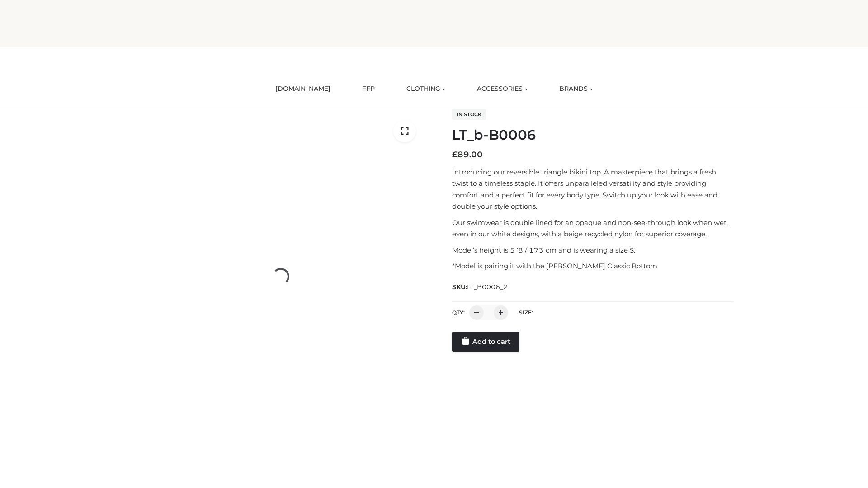 This screenshot has height=488, width=868. What do you see at coordinates (469, 115) in the screenshot?
I see `span: In stock` at bounding box center [469, 115].